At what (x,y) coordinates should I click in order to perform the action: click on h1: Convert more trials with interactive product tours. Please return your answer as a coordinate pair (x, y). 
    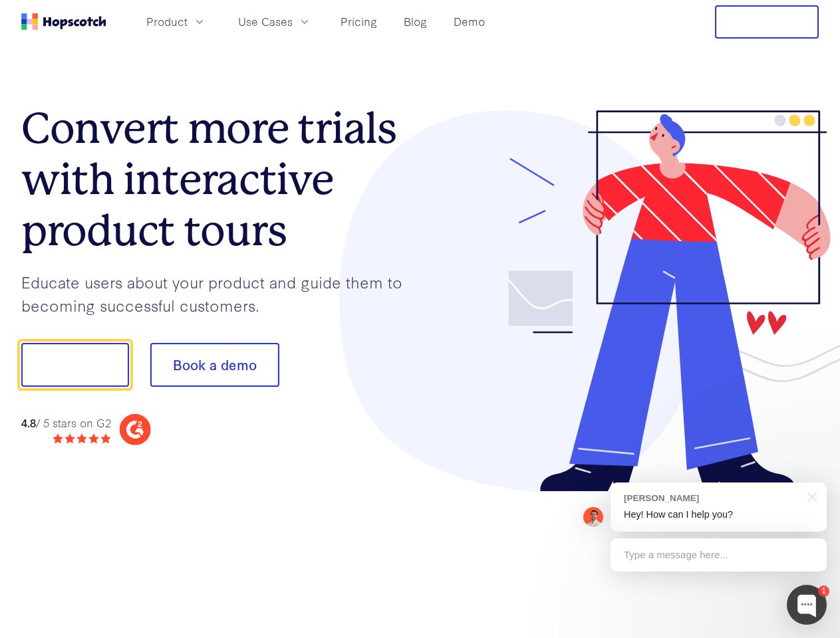
    Looking at the image, I should click on (221, 179).